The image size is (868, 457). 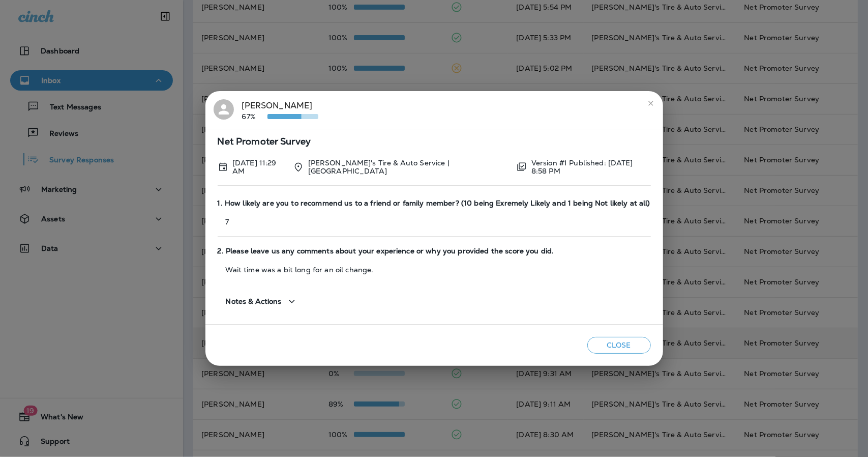 I want to click on span: 2. Please leave us any comments about your experience or why you provided the score you did., so click(x=434, y=251).